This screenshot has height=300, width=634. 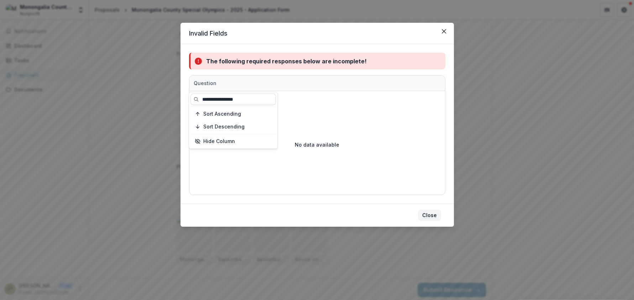 I want to click on header: Invalid Fields, so click(x=317, y=33).